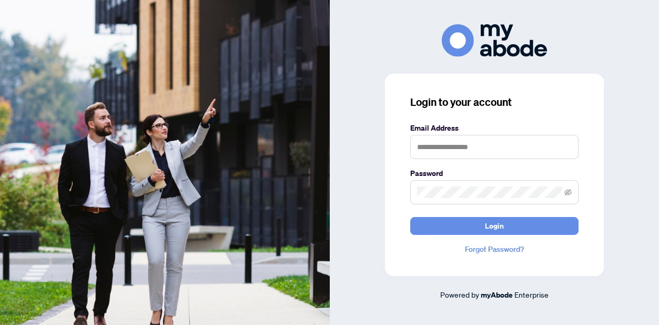 This screenshot has height=325, width=659. Describe the element at coordinates (568, 192) in the screenshot. I see `span: eye-invisible` at that location.